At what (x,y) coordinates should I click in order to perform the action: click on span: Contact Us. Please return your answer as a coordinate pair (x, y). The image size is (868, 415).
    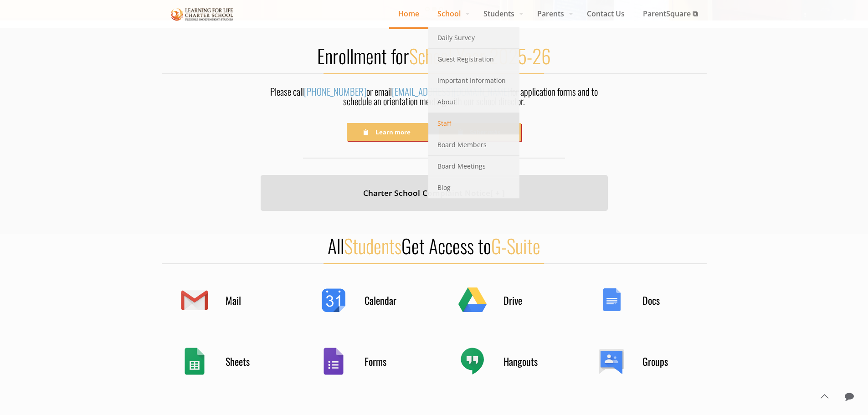
    Looking at the image, I should click on (605, 14).